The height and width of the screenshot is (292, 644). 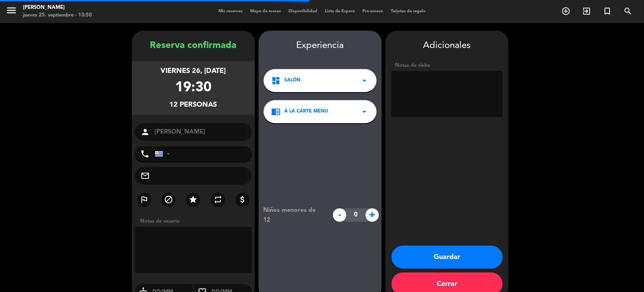 What do you see at coordinates (144, 199) in the screenshot?
I see `i: outlined_flag` at bounding box center [144, 199].